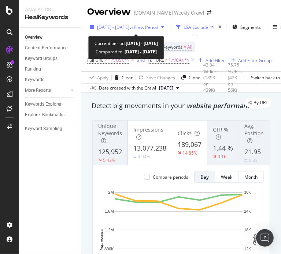 The height and width of the screenshot is (254, 281). I want to click on span: All, so click(190, 47).